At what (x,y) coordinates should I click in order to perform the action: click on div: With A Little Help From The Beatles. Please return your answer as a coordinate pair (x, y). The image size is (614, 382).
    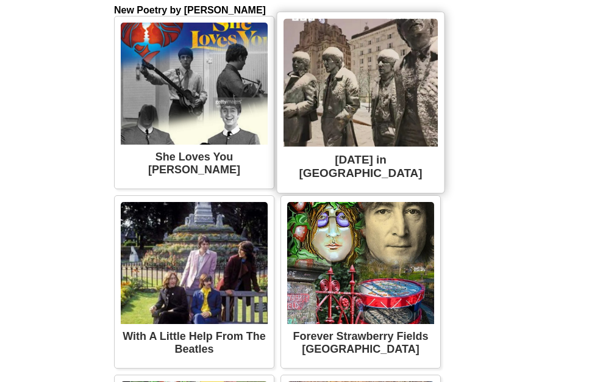
    Looking at the image, I should click on (194, 343).